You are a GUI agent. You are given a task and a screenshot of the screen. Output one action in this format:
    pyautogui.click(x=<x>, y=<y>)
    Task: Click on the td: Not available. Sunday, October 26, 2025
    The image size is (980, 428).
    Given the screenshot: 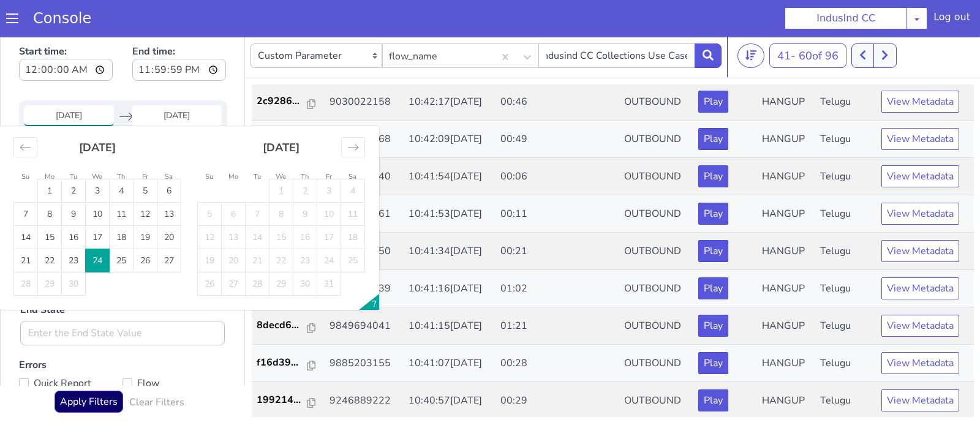 What is the action you would take?
    pyautogui.click(x=209, y=250)
    